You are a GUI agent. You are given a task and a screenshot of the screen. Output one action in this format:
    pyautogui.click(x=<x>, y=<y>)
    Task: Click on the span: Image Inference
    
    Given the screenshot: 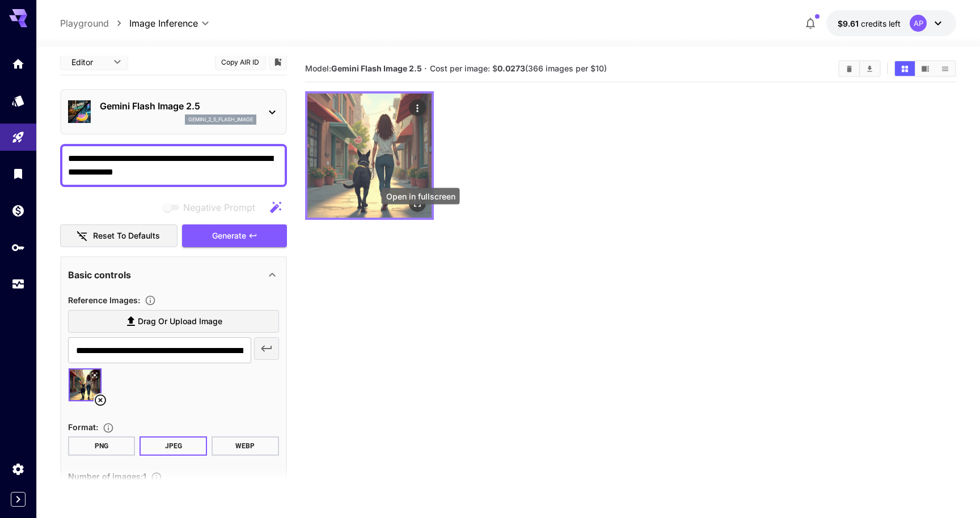 What is the action you would take?
    pyautogui.click(x=163, y=23)
    